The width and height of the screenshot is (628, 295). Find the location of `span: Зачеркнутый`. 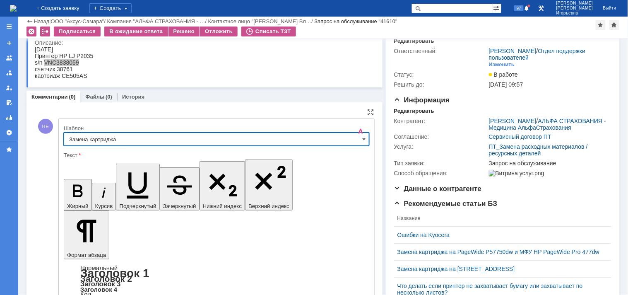

span: Зачеркнутый is located at coordinates (180, 206).